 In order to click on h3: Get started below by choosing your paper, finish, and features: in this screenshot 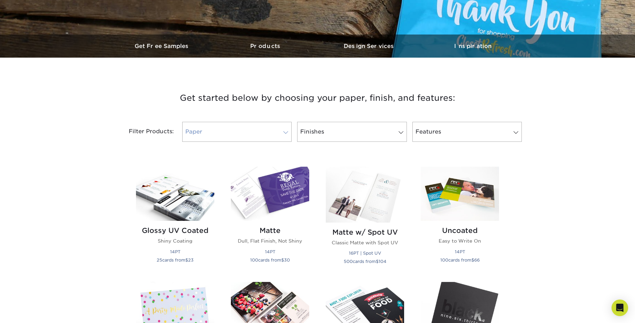, I will do `click(317, 98)`.